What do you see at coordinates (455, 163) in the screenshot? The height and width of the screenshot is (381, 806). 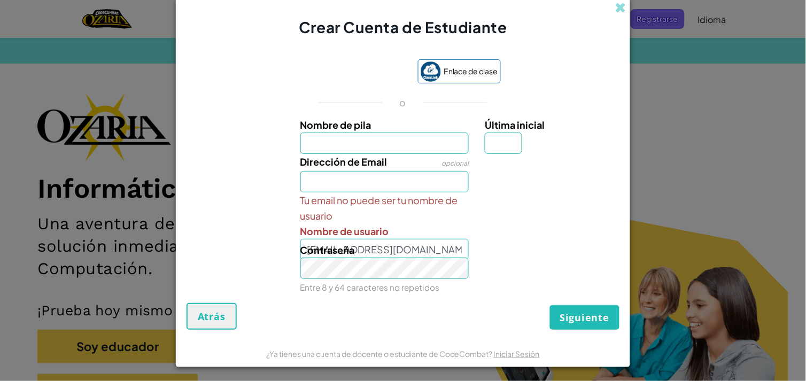 I see `span: opcional` at bounding box center [455, 163].